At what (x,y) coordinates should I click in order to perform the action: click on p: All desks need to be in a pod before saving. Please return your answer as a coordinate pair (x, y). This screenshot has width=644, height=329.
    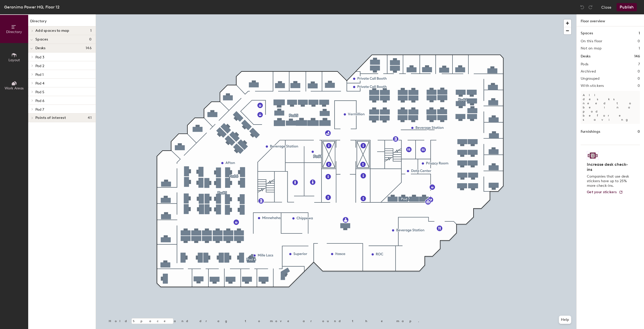
    Looking at the image, I should click on (610, 107).